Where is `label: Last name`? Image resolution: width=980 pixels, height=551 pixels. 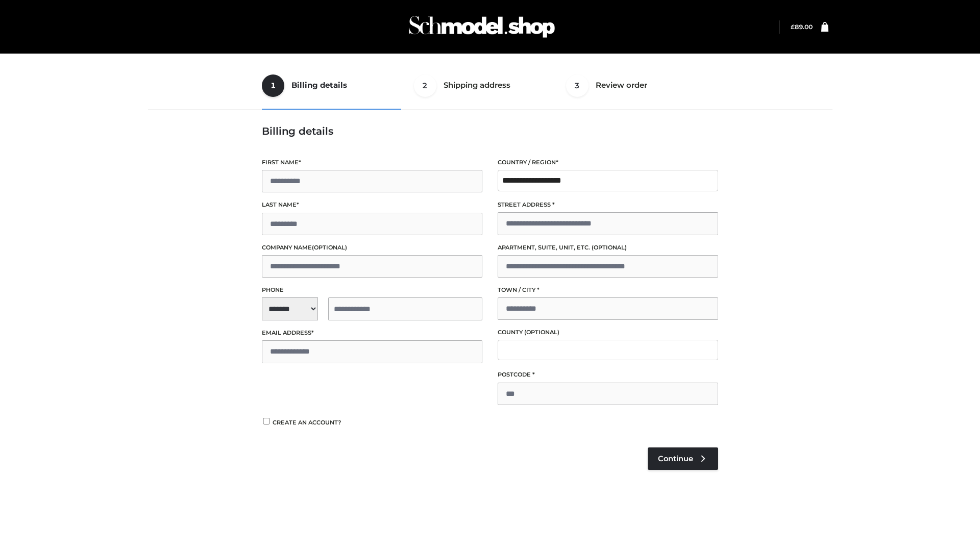 label: Last name is located at coordinates (372, 205).